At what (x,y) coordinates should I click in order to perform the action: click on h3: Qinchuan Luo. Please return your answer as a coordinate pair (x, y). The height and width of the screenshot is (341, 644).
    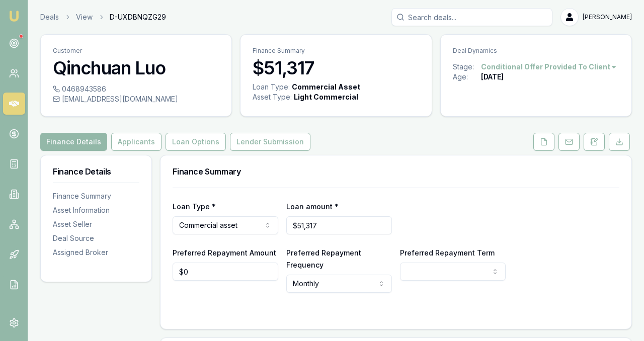
    Looking at the image, I should click on (136, 68).